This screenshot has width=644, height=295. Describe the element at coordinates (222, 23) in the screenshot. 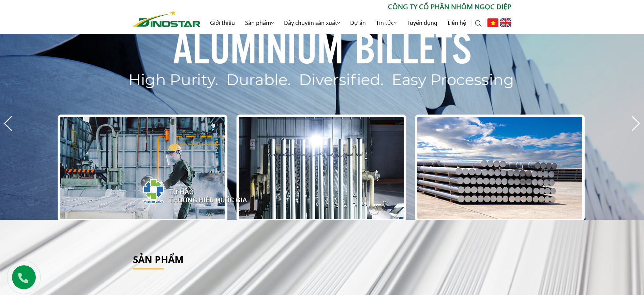

I see `a: Giới thiệu` at that location.